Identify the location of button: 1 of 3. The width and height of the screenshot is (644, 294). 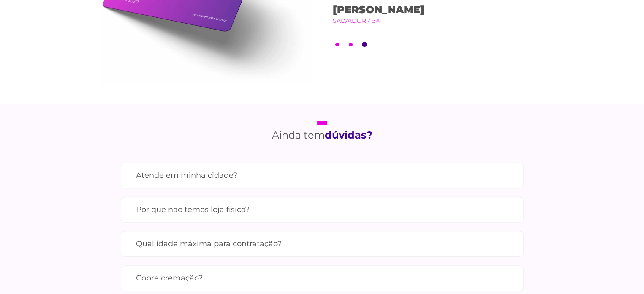
(337, 44).